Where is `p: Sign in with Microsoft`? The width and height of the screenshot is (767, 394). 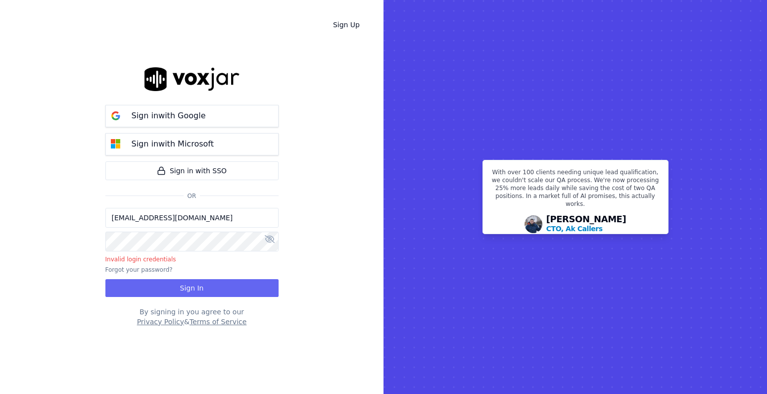
p: Sign in with Microsoft is located at coordinates (173, 144).